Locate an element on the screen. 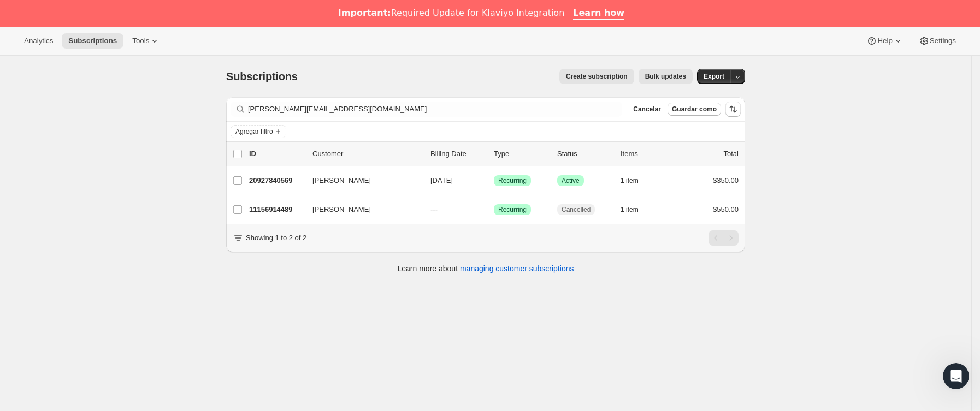 This screenshot has width=980, height=411. button: Export is located at coordinates (714, 76).